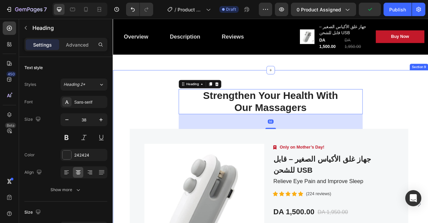 Image resolution: width=428 pixels, height=223 pixels. Describe the element at coordinates (43, 45) in the screenshot. I see `p: Settings` at that location.